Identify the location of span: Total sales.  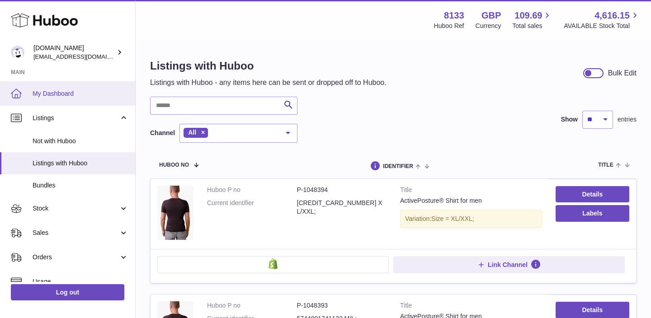
(532, 26).